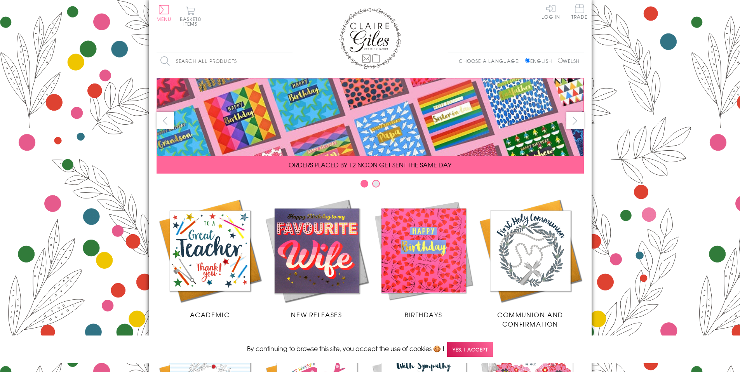  I want to click on a: Birthdays, so click(424, 258).